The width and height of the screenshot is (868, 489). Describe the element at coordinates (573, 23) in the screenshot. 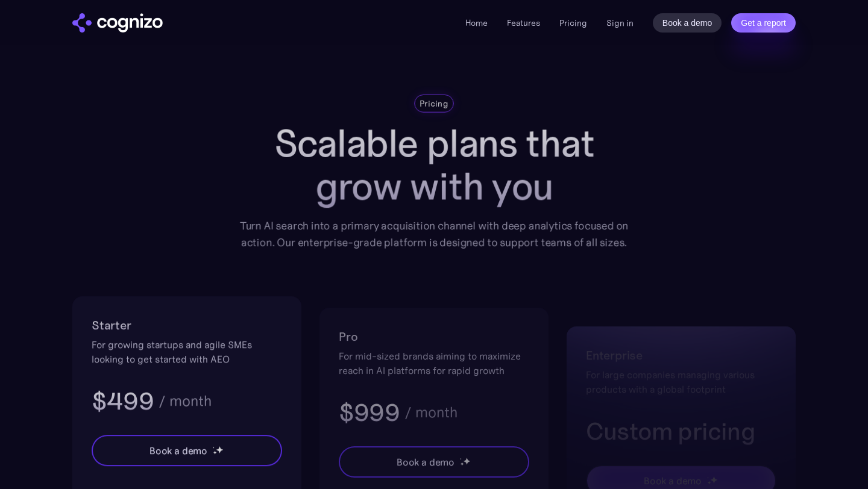

I see `a: Pricing` at that location.